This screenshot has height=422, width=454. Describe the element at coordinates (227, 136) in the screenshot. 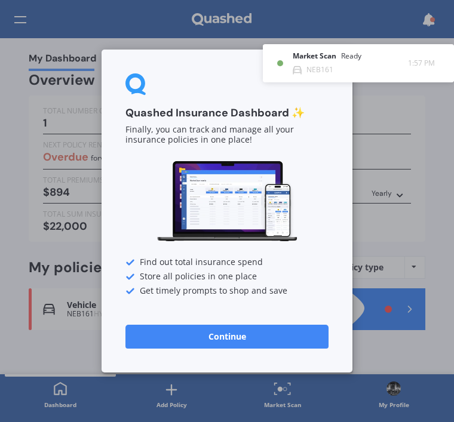

I see `p: Finally, you can track and manage all your insurance policies in one place!` at that location.